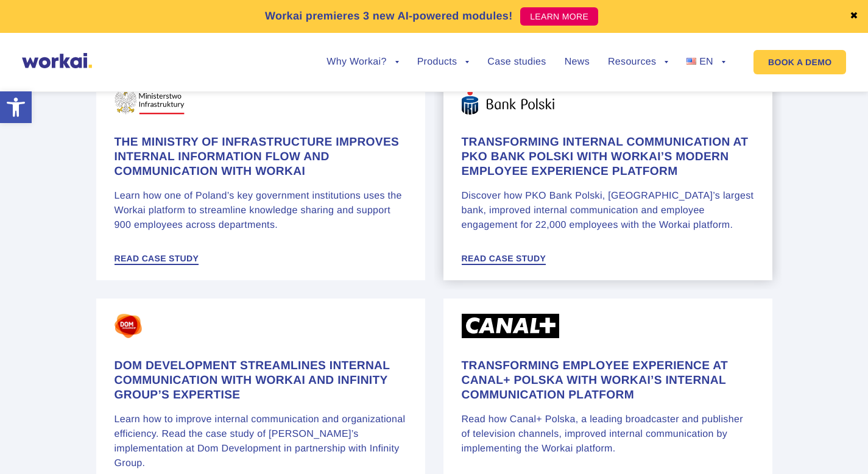 Image resolution: width=868 pixels, height=474 pixels. What do you see at coordinates (261, 178) in the screenshot?
I see `a: The Ministry of Infrastructure improves internal information flow and communication with Workai L...` at bounding box center [261, 178].